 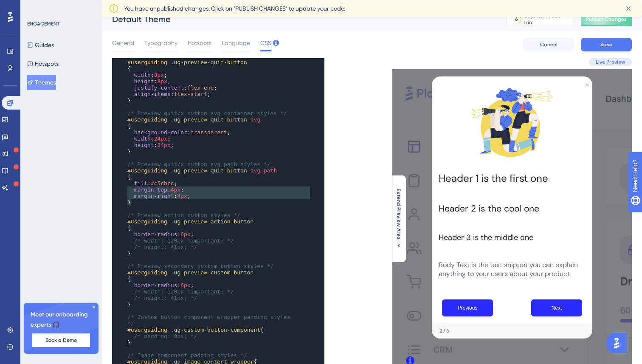 What do you see at coordinates (270, 170) in the screenshot?
I see `span: path` at bounding box center [270, 170].